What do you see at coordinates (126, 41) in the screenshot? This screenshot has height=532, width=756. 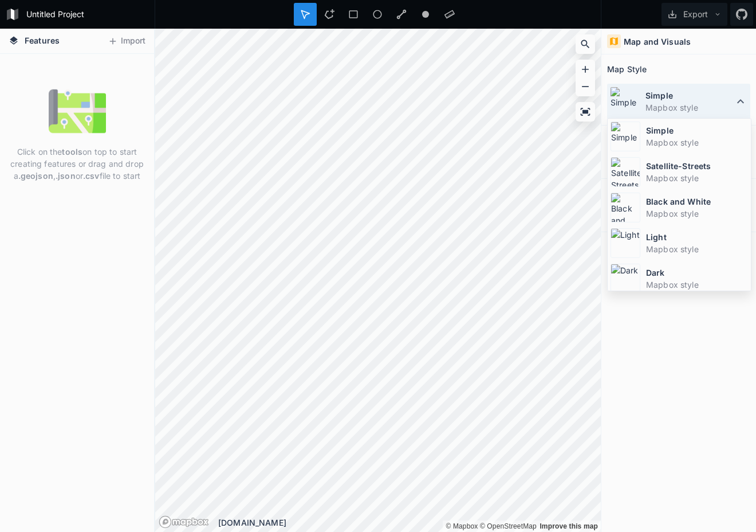 I see `button: Import` at bounding box center [126, 41].